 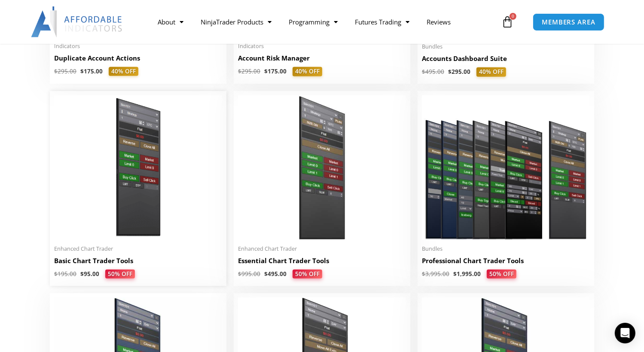 What do you see at coordinates (436, 274) in the screenshot?
I see `bdi: 3,995.00` at bounding box center [436, 274].